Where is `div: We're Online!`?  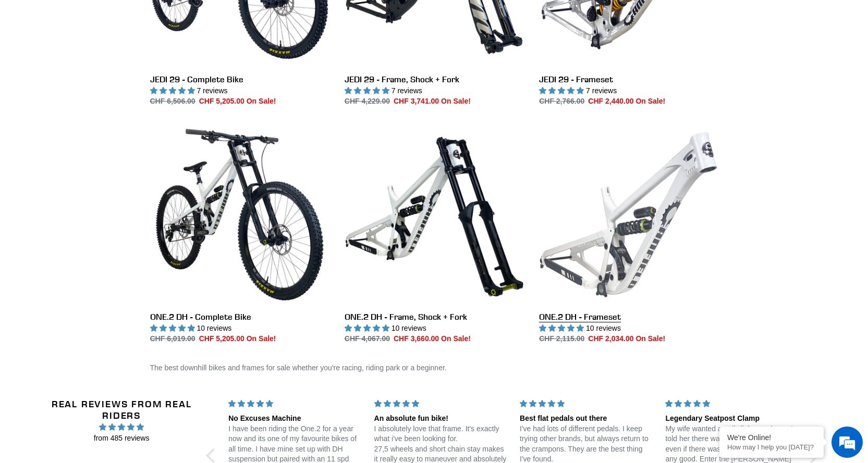
div: We're Online! is located at coordinates (772, 438).